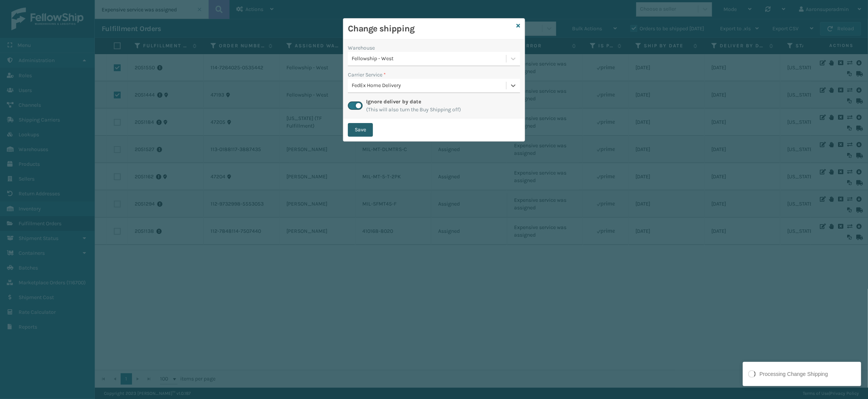 The image size is (868, 399). I want to click on label: Ignore deliver by date, so click(393, 102).